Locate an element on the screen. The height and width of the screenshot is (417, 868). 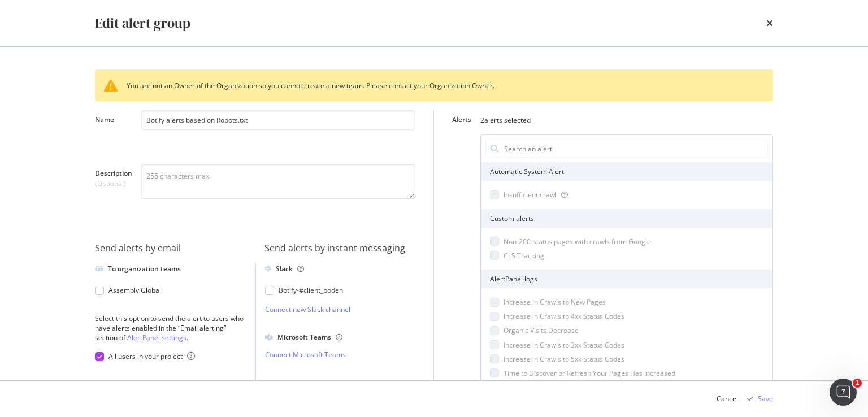
div: Save is located at coordinates (765, 399).